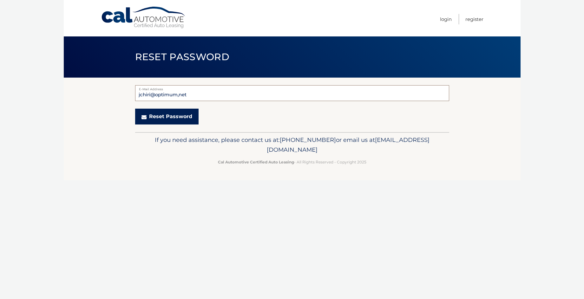 The width and height of the screenshot is (584, 299). I want to click on span: Reset Password, so click(182, 57).